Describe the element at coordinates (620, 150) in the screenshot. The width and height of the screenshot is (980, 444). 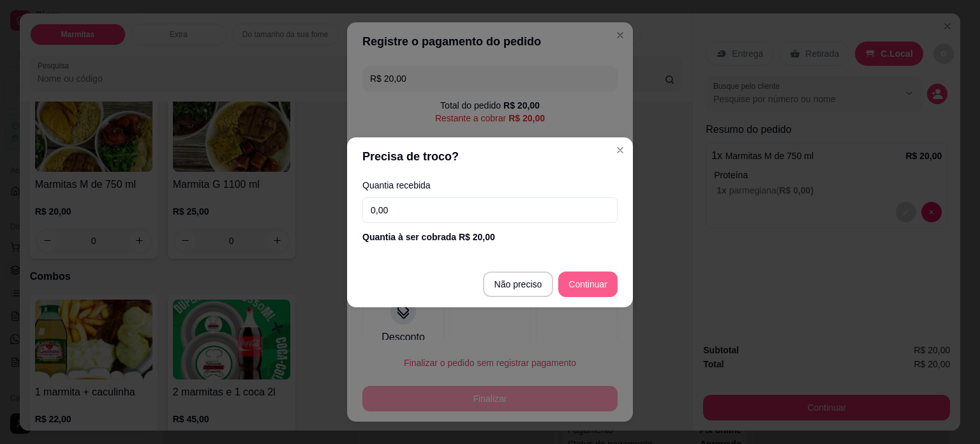
I see `button: Close` at that location.